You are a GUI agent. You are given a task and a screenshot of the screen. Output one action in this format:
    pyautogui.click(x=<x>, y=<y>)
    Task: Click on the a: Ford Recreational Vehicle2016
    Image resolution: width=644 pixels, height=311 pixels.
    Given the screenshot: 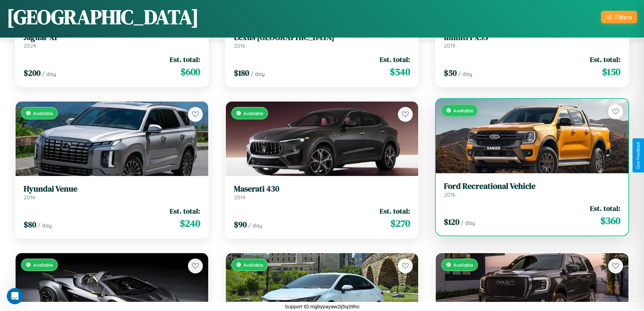 What is the action you would take?
    pyautogui.click(x=532, y=189)
    